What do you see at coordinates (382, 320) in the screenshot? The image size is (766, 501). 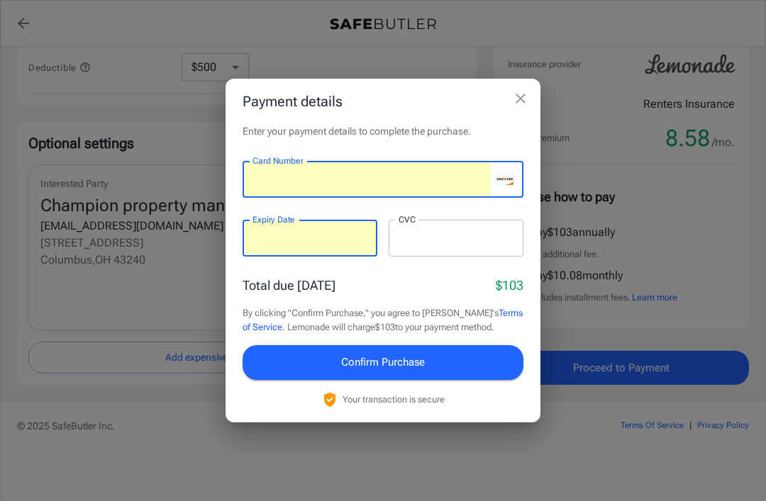 I see `a: Terms of Service` at bounding box center [382, 320].